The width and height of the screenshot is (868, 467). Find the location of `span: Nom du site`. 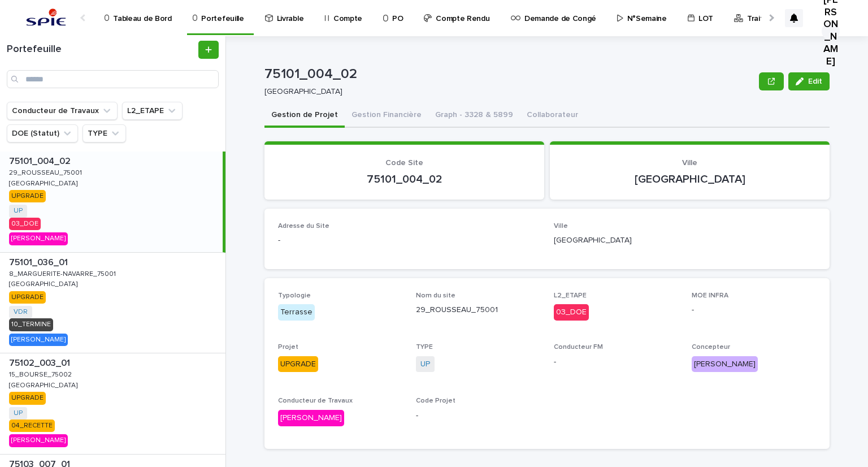

span: Nom du site is located at coordinates (436, 296).